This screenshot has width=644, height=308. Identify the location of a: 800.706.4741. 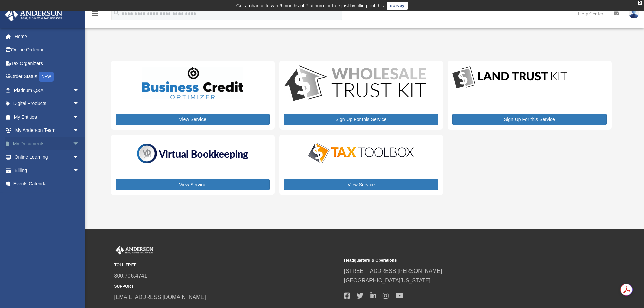
(131, 276).